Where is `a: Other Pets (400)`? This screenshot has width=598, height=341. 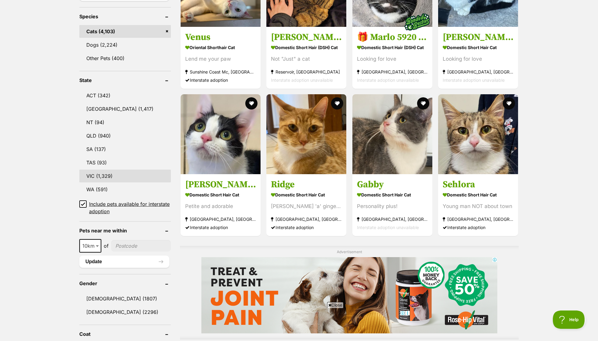
a: Other Pets (400) is located at coordinates (125, 58).